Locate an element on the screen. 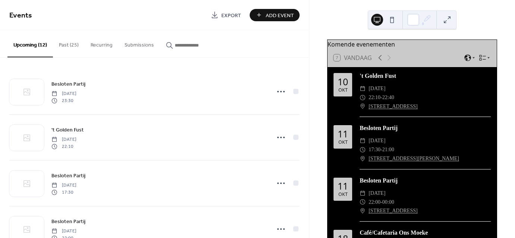 This screenshot has width=515, height=238. div: 't Golden Fust is located at coordinates (425, 76).